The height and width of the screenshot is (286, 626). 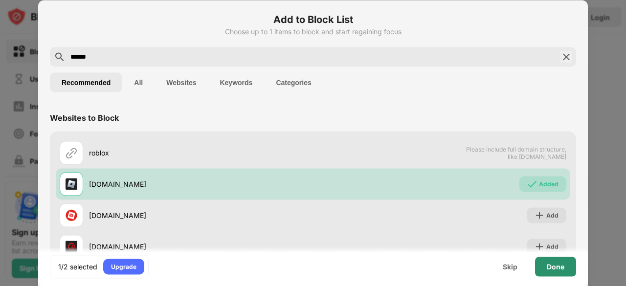 I want to click on div: Choose up to 1 items to block and start regaining focus, so click(x=313, y=31).